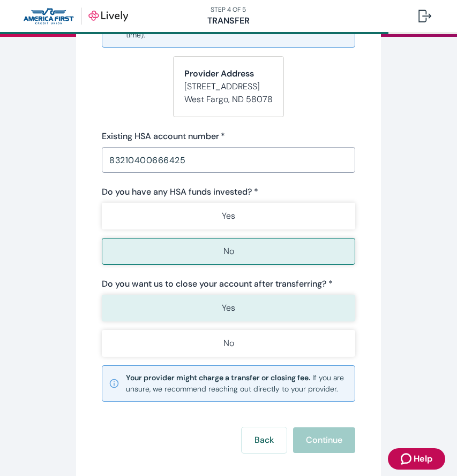 The image size is (457, 476). Describe the element at coordinates (407, 459) in the screenshot. I see `svg: Zendesk support icon` at that location.